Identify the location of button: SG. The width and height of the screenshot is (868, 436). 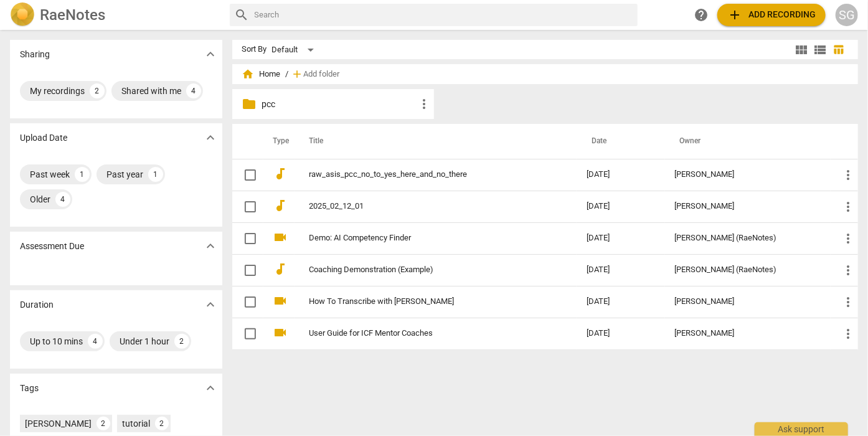
(847, 15).